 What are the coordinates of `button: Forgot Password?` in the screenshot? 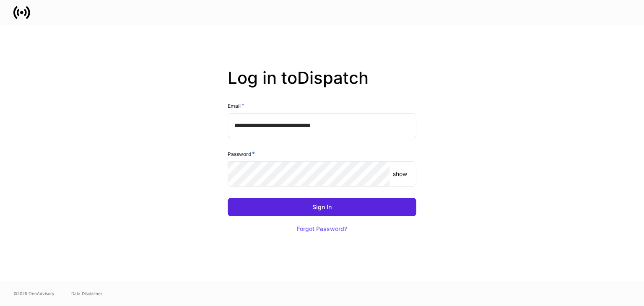 It's located at (322, 229).